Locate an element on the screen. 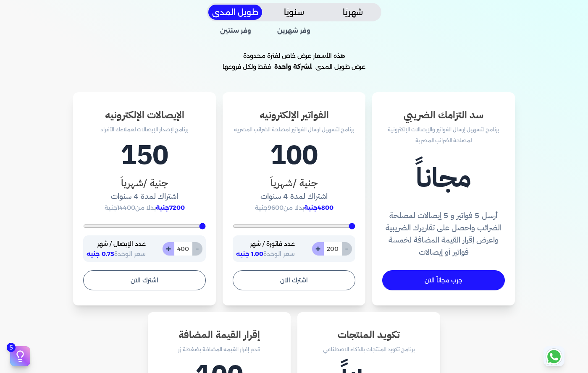 This screenshot has height=373, width=588. p: قدم إقرار القيمه المضافة بضغطة زر is located at coordinates (219, 349).